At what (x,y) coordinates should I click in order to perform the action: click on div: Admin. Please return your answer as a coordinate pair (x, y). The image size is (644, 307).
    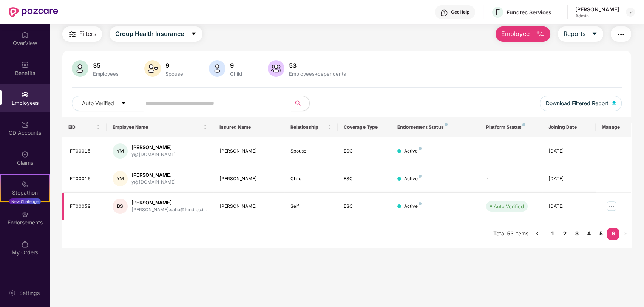
    Looking at the image, I should click on (598, 16).